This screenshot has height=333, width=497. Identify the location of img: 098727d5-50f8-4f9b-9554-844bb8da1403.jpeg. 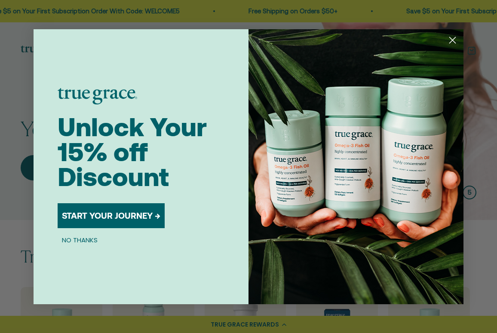
(356, 167).